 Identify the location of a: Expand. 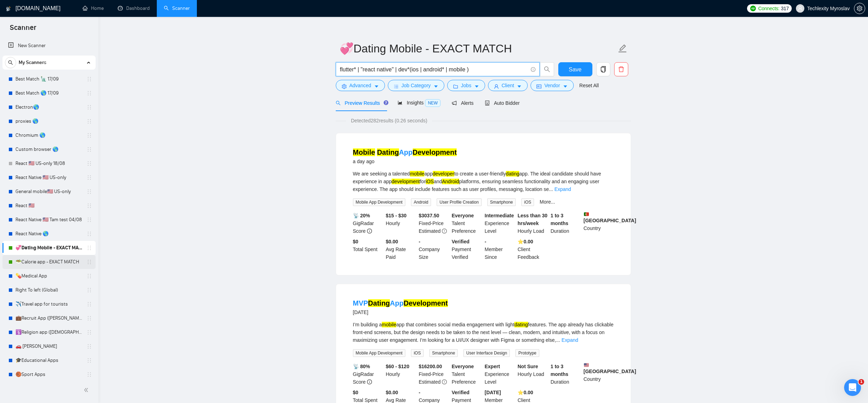
(569, 340).